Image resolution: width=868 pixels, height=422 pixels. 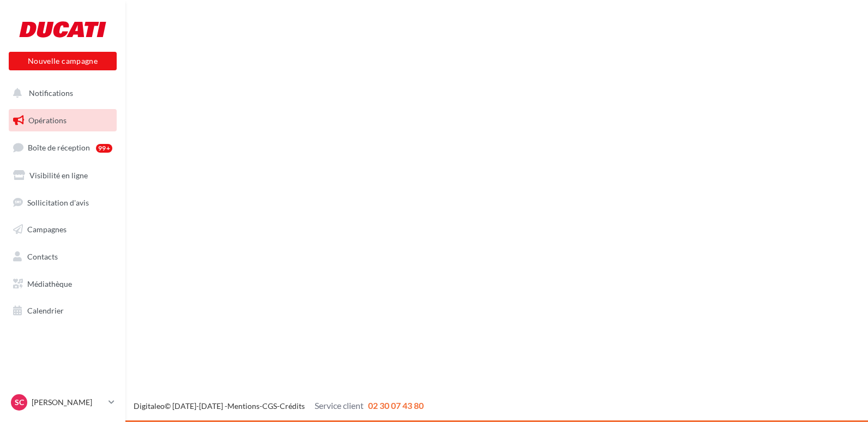 What do you see at coordinates (270, 406) in the screenshot?
I see `a: CGS` at bounding box center [270, 406].